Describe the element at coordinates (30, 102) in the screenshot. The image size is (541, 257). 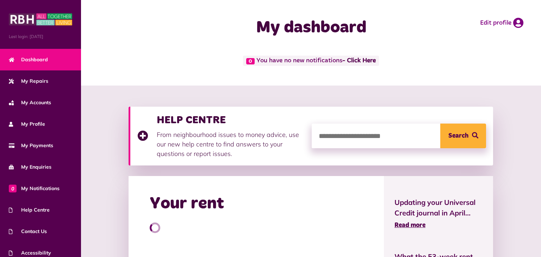
I see `span: My Accounts` at that location.